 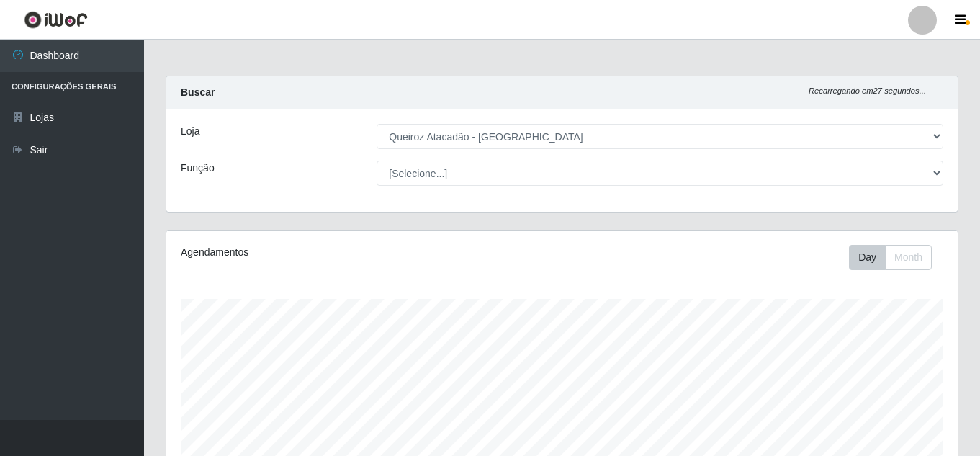 What do you see at coordinates (56, 19) in the screenshot?
I see `img: CoreUI Logo` at bounding box center [56, 19].